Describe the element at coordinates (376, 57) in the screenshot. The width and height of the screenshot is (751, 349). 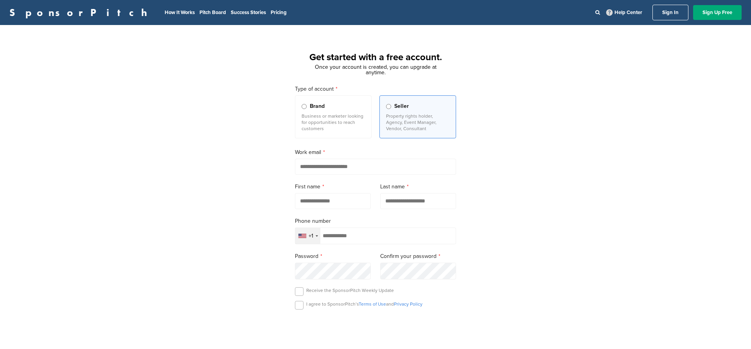
I see `h1: Get started with a free account.` at that location.